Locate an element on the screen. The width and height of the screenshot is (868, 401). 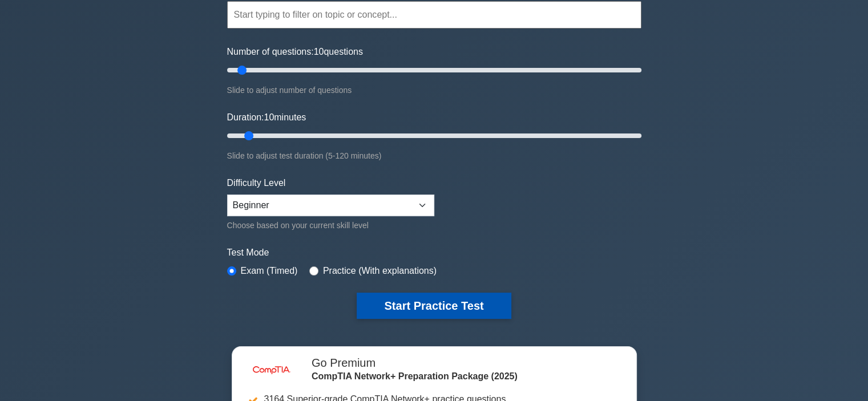
label: Number of questions: questions is located at coordinates (295, 52).